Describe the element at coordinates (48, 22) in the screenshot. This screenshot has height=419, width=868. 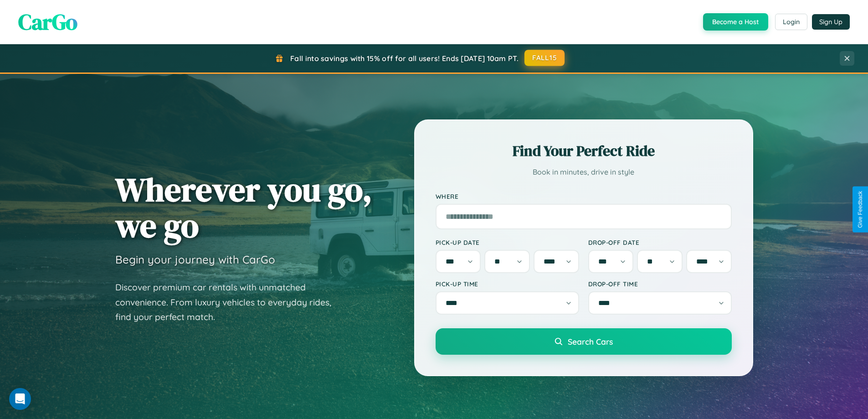
I see `span: CarGo` at that location.